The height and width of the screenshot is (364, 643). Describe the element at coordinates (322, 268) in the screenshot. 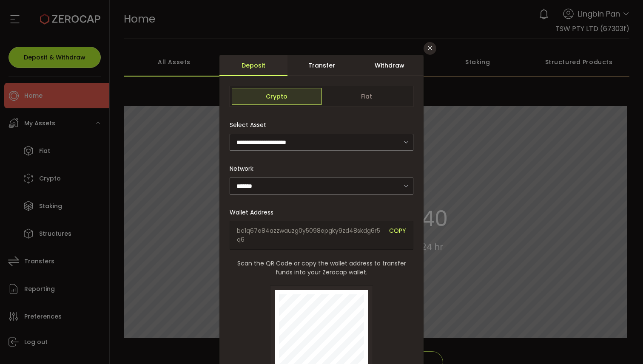

I see `span: Scan the QR Code or copy the wallet address to transfer funds into your Zerocap wallet.` at that location.